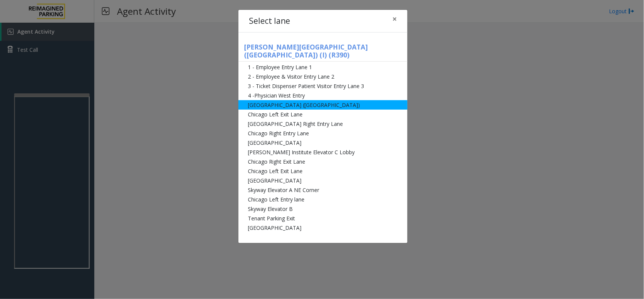 The height and width of the screenshot is (299, 644). Describe the element at coordinates (323, 199) in the screenshot. I see `li: Chicago Left Entry lane` at that location.